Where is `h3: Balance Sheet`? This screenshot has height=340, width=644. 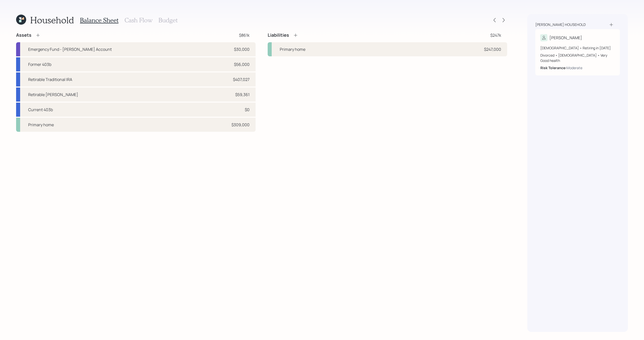 h3: Balance Sheet is located at coordinates (99, 20).